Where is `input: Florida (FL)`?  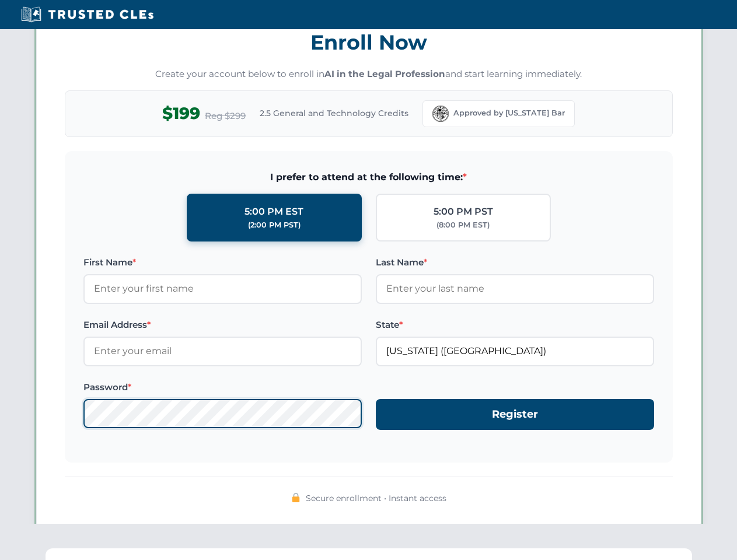
input: Florida (FL) is located at coordinates (515, 351).